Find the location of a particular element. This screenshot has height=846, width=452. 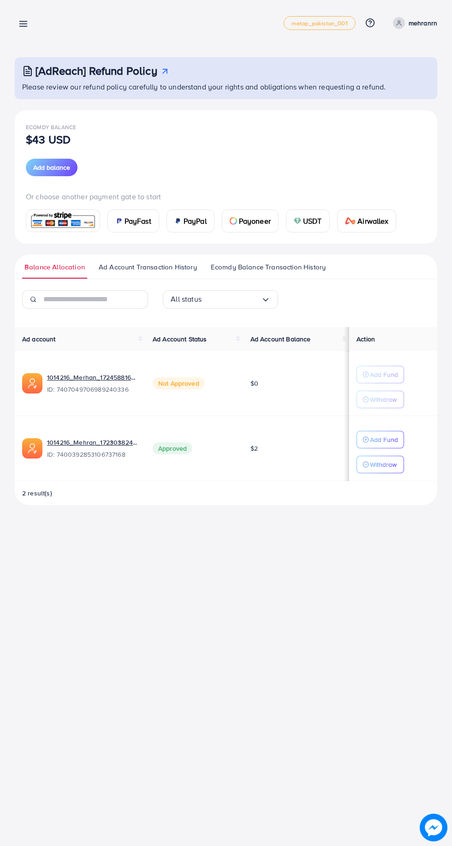

span: $2 is located at coordinates (254, 448).